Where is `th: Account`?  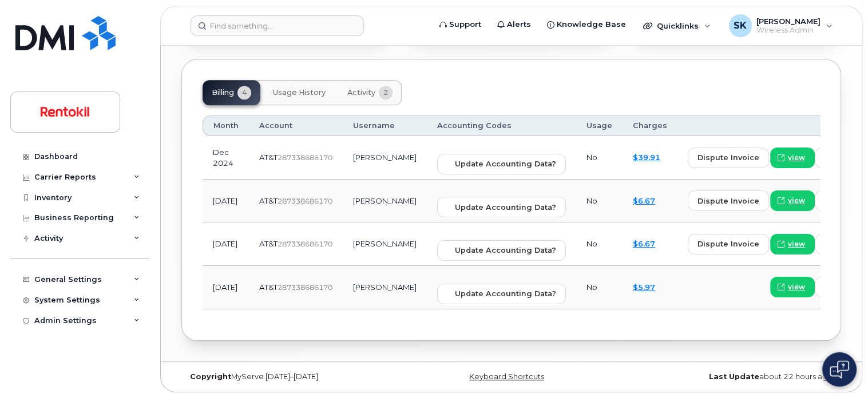 th: Account is located at coordinates (295, 126).